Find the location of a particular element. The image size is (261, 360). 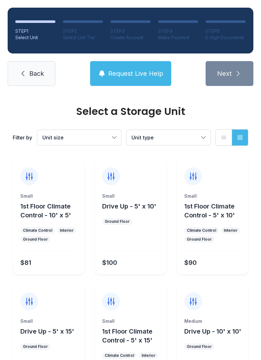

div: STEP 5 is located at coordinates (226, 31).